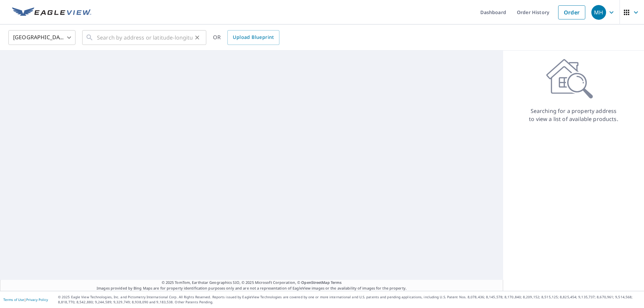 This screenshot has width=644, height=308. Describe the element at coordinates (145, 38) in the screenshot. I see `input: Search by address or latitude-longitude` at that location.